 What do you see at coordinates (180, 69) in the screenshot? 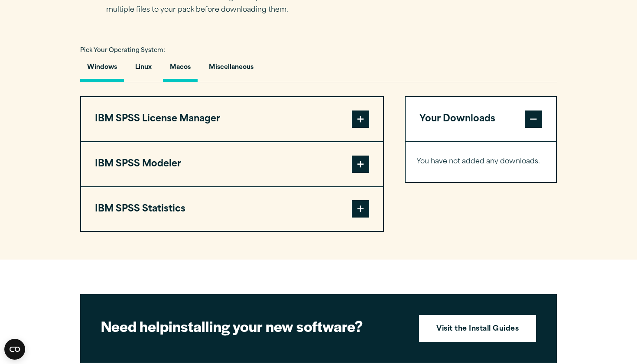
I see `button: Macos` at bounding box center [180, 69].